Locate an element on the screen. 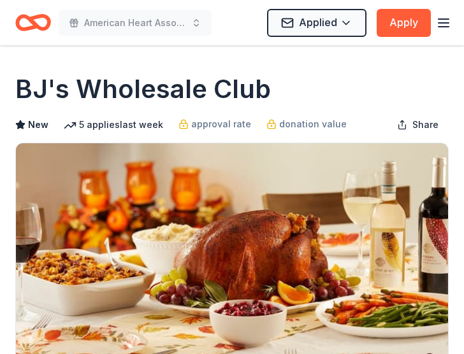  h1: BJ's Wholesale Club is located at coordinates (143, 89).